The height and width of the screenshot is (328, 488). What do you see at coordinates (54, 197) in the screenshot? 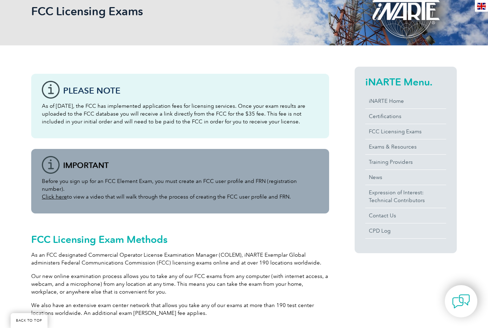
I see `a: Click here` at bounding box center [54, 197].